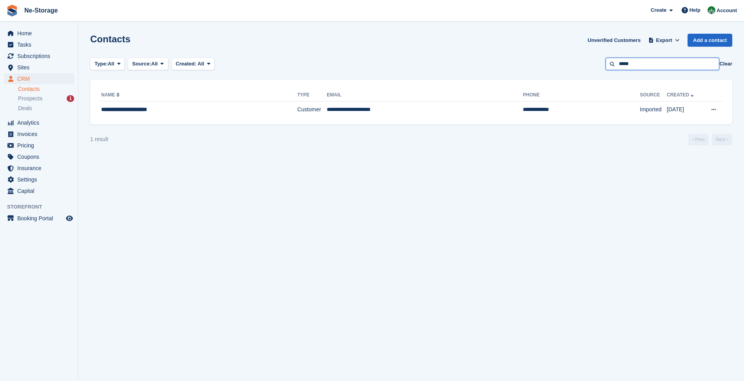 This screenshot has width=744, height=381. I want to click on a: Next, so click(722, 140).